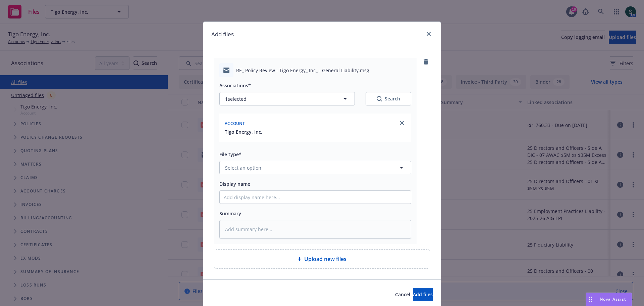  What do you see at coordinates (422, 295) in the screenshot?
I see `button: Add files` at bounding box center [422, 295].